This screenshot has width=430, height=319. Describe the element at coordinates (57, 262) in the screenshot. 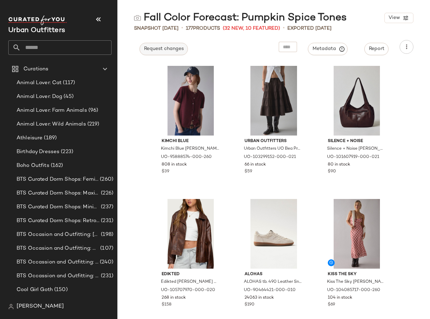

I see `span: BTS Occassion and Outfitting: Campus Lounge` at that location.